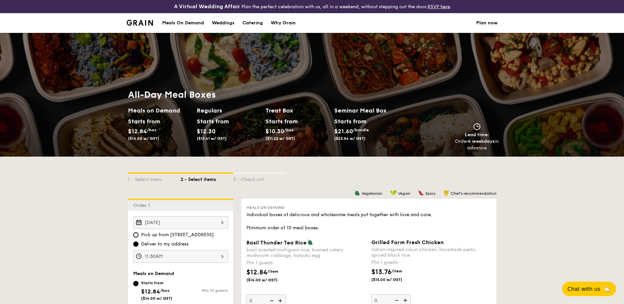 The height and width of the screenshot is (304, 624). What do you see at coordinates (204, 290) in the screenshot?
I see `div: Min 10 guests` at bounding box center [204, 290].